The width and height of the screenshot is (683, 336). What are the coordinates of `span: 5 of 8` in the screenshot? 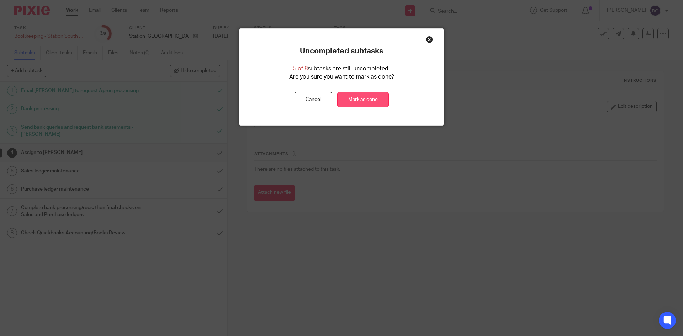 It's located at (300, 69).